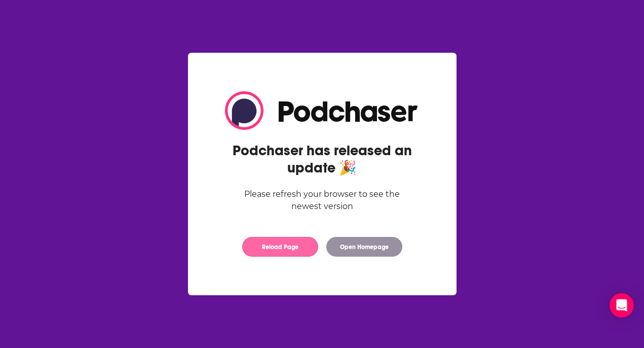  I want to click on h2: Podchaser has released an update 🎉, so click(323, 159).